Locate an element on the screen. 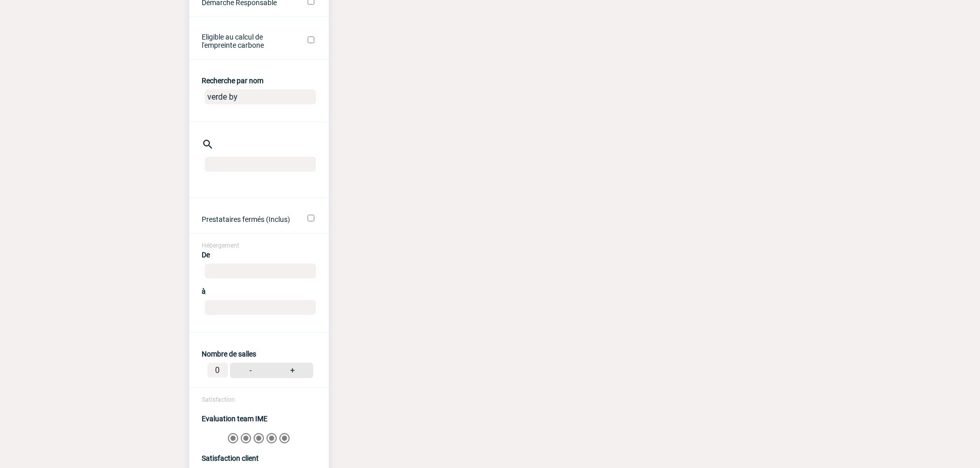 The width and height of the screenshot is (980, 468). label: à is located at coordinates (204, 292).